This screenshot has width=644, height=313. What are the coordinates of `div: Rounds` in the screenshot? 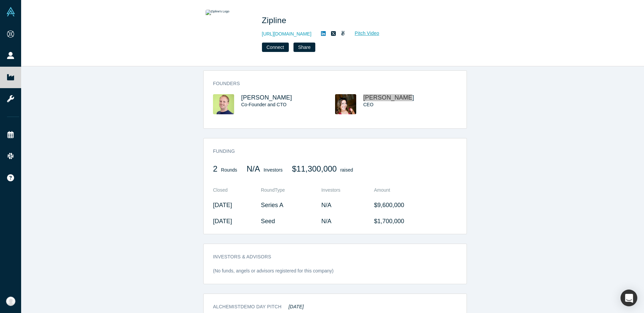 It's located at (225, 171).